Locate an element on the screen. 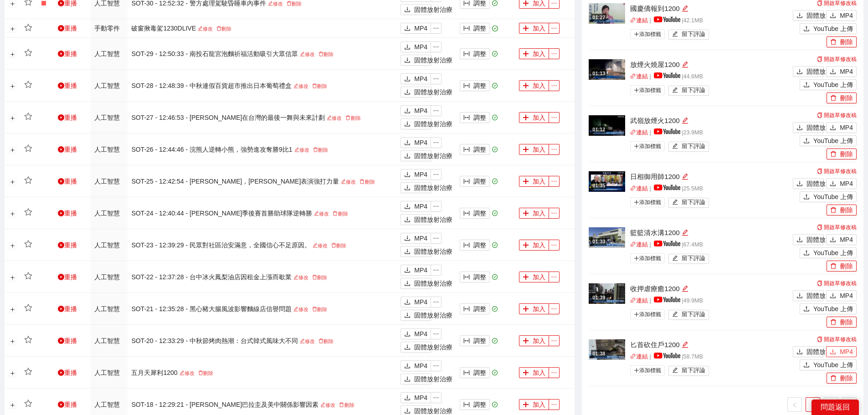 The width and height of the screenshot is (868, 415). img: 5f9b6d3f-528a-4c40-a921-d616b589892c.jpg is located at coordinates (607, 13).